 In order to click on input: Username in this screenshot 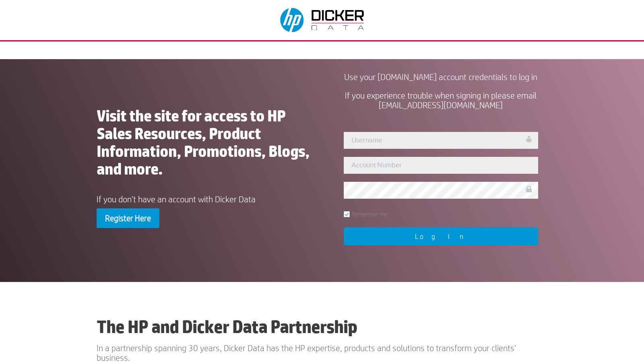, I will do `click(440, 140)`.